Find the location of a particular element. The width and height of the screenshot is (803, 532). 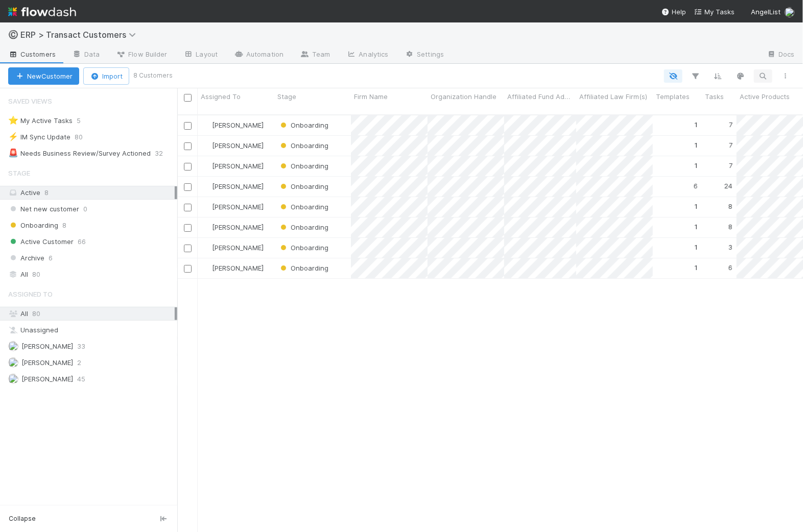

span: Collapse is located at coordinates (22, 518).